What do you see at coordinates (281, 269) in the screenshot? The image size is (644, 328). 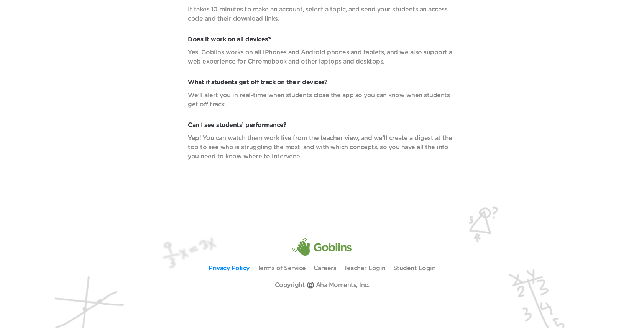 I see `a: Terms of Service` at bounding box center [281, 269].